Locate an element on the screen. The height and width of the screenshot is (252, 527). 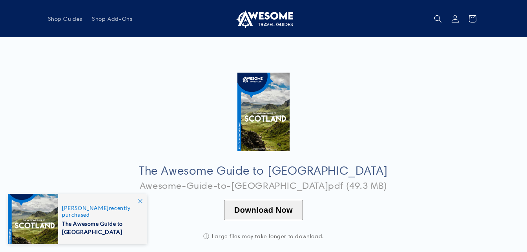
span: ⓘ is located at coordinates (207, 236).